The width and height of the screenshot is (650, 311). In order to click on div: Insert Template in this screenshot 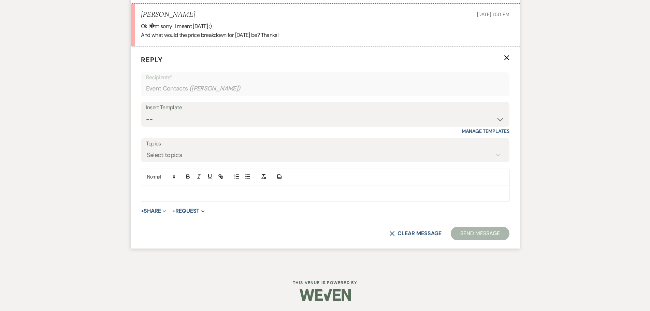, I will do `click(325, 107)`.